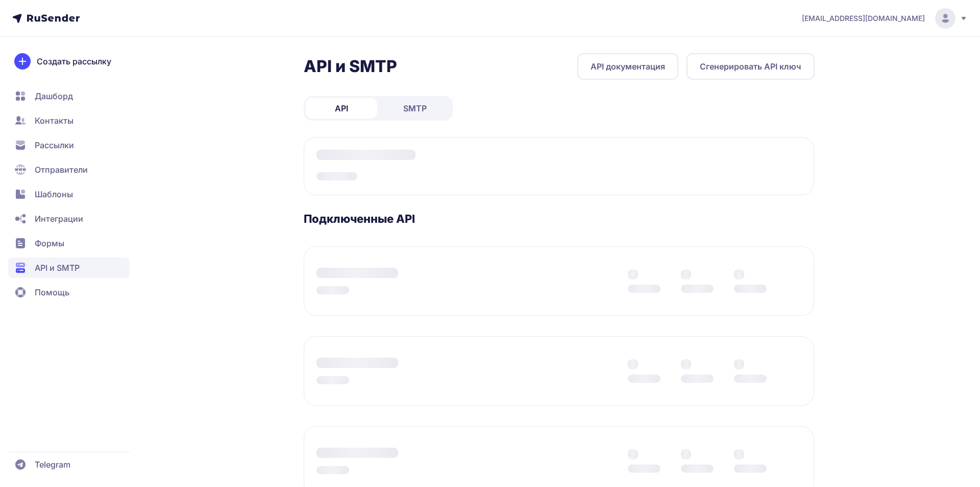 The image size is (980, 487). What do you see at coordinates (54, 145) in the screenshot?
I see `span: Рассылки` at bounding box center [54, 145].